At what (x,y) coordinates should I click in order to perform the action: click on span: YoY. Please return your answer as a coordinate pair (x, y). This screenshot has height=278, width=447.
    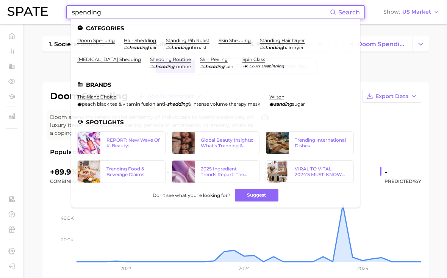
    Looking at the image, I should click on (416, 181).